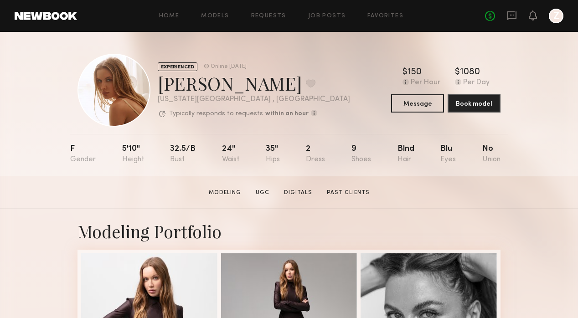 This screenshot has height=318, width=578. I want to click on a: Past Clients, so click(348, 193).